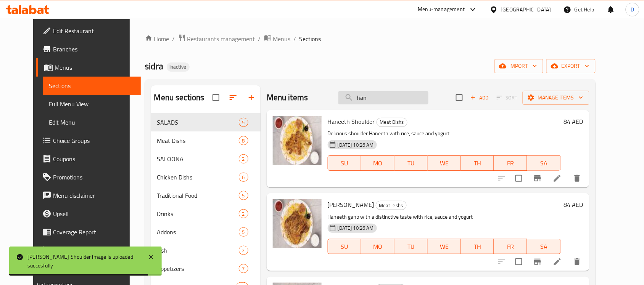 This screenshot has height=285, width=644. What do you see at coordinates (198, 159) in the screenshot?
I see `span: SALOONA` at bounding box center [198, 159].